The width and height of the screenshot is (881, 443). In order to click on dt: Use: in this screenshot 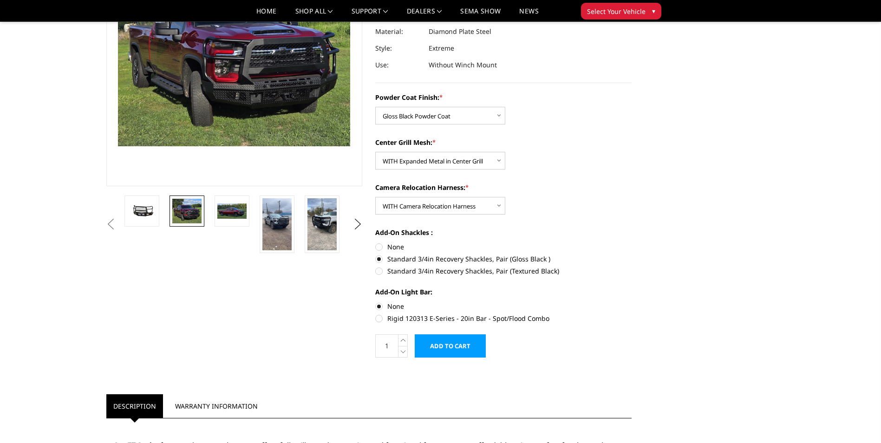, I will do `click(398, 65)`.